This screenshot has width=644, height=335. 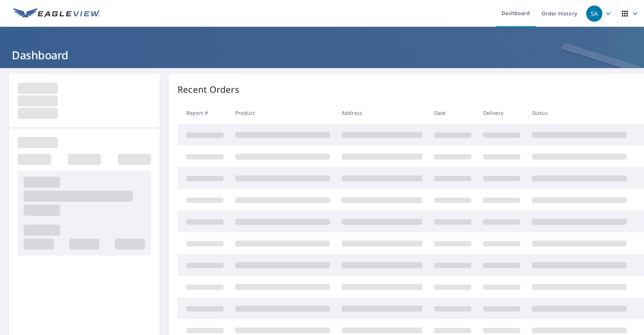 What do you see at coordinates (57, 14) in the screenshot?
I see `img: EV Logo` at bounding box center [57, 14].